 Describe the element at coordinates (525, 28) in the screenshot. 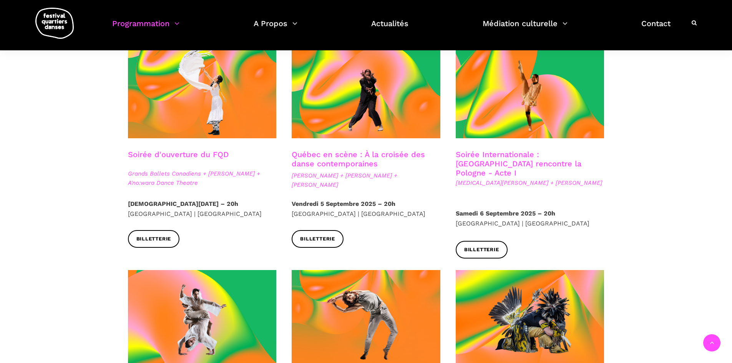

I see `a: Médiation culturelle` at that location.